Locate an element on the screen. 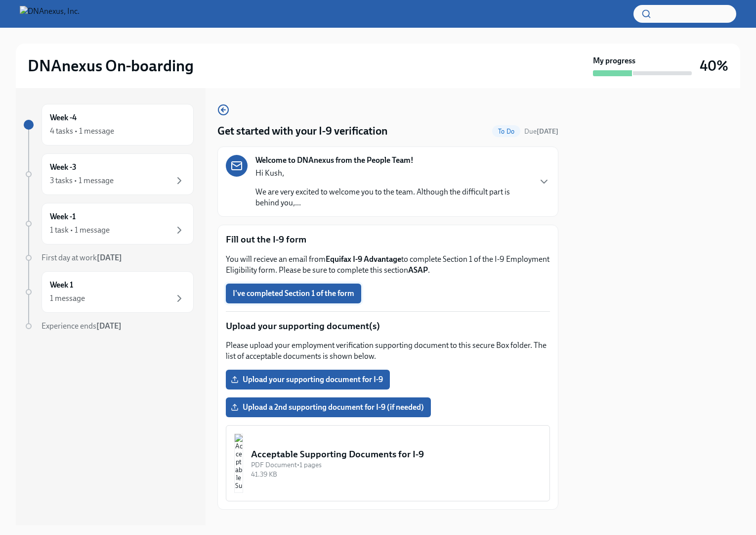 This screenshot has height=535, width=756. a: Week 11 message is located at coordinates (109, 292).